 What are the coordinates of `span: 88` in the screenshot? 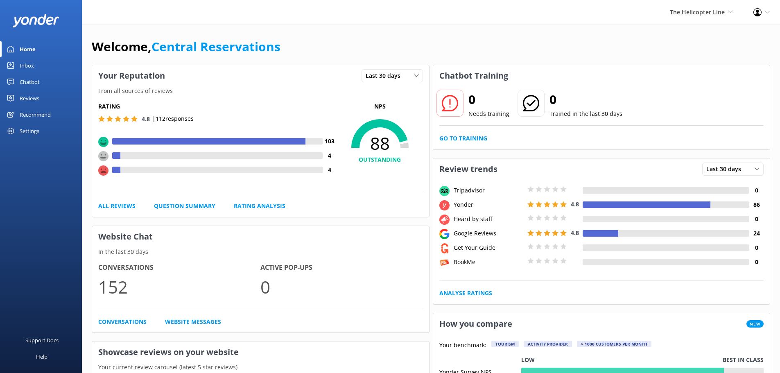 It's located at (380, 143).